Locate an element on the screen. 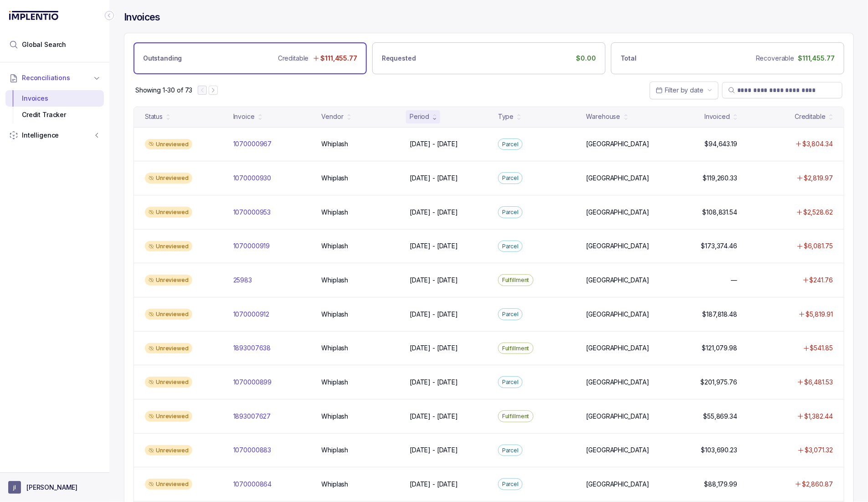 The image size is (868, 502). p: Showing 1-30 of 73 is located at coordinates (163, 91).